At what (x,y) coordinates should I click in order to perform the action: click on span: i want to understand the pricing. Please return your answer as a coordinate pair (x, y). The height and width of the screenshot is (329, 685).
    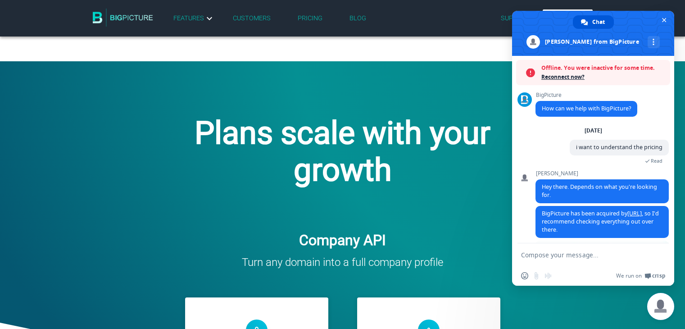
    Looking at the image, I should click on (619, 147).